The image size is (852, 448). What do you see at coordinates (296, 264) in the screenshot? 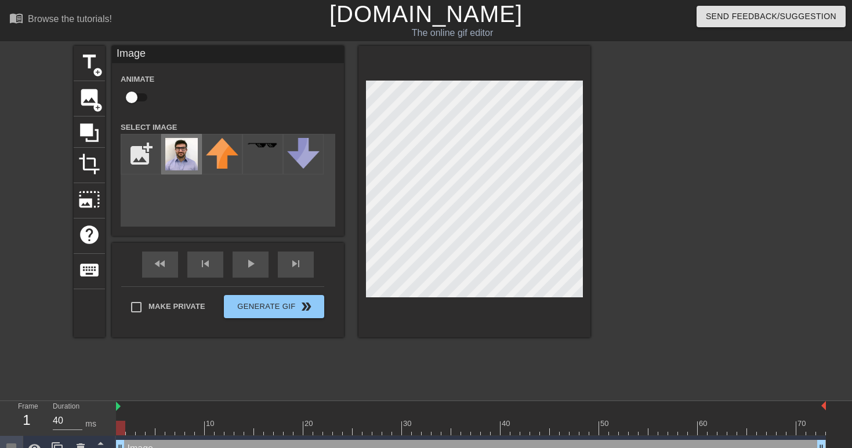
I see `span: skip_next` at bounding box center [296, 264].